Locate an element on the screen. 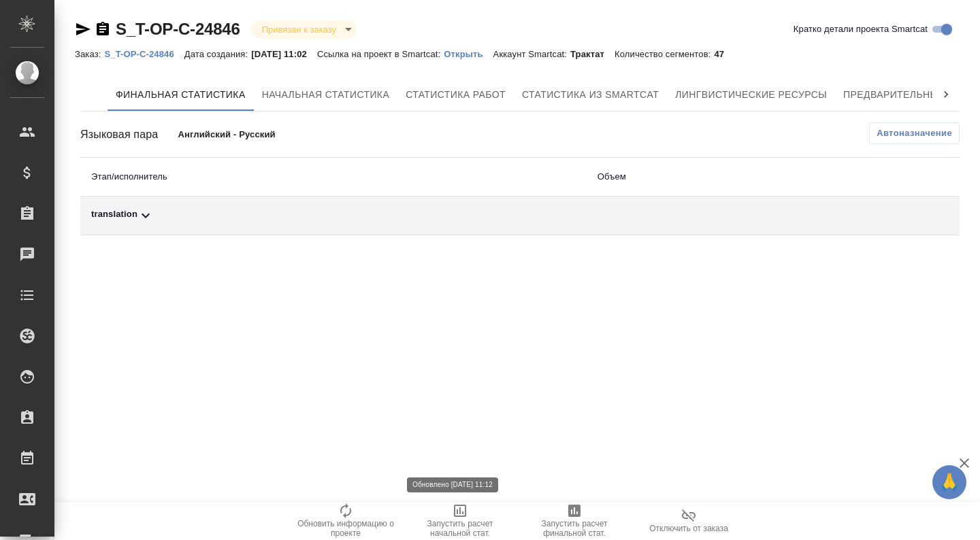 The height and width of the screenshot is (540, 980). div: Привязан к заказу is located at coordinates (304, 29).